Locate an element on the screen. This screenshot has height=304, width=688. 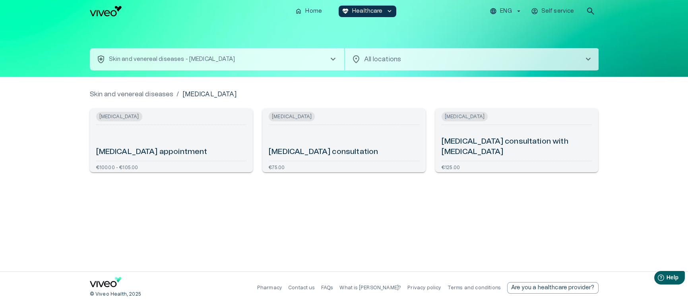
button: Self service is located at coordinates (553, 11).